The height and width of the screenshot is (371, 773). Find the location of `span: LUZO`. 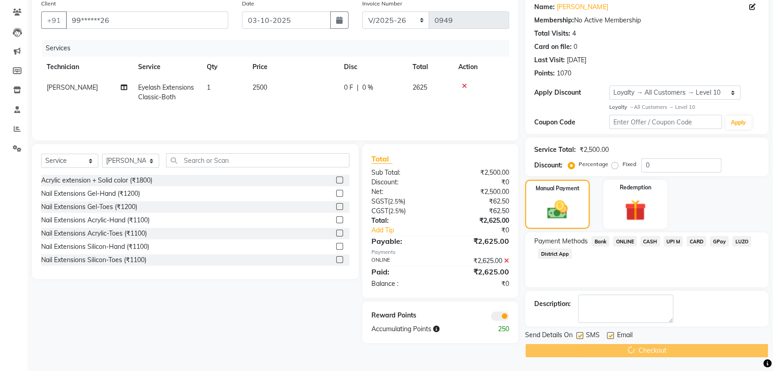

span: LUZO is located at coordinates (741, 241).